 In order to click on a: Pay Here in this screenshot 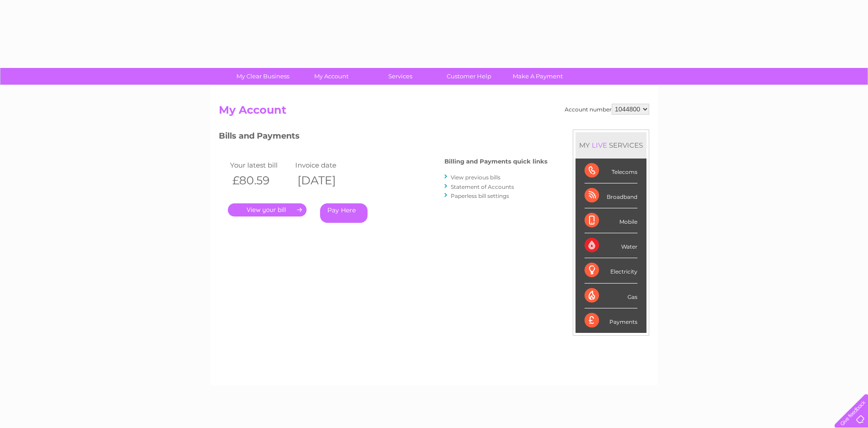, I will do `click(343, 213)`.